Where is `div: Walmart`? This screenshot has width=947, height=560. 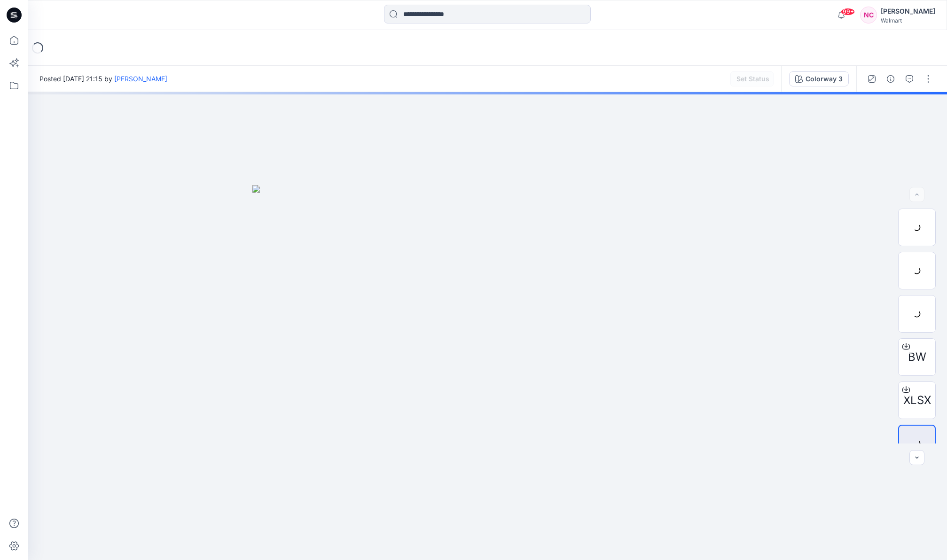
div: Walmart is located at coordinates (908, 20).